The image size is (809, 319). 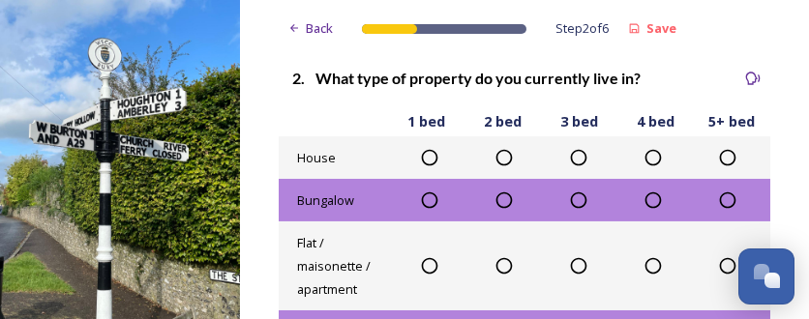 I want to click on span: 5+ bed, so click(x=732, y=122).